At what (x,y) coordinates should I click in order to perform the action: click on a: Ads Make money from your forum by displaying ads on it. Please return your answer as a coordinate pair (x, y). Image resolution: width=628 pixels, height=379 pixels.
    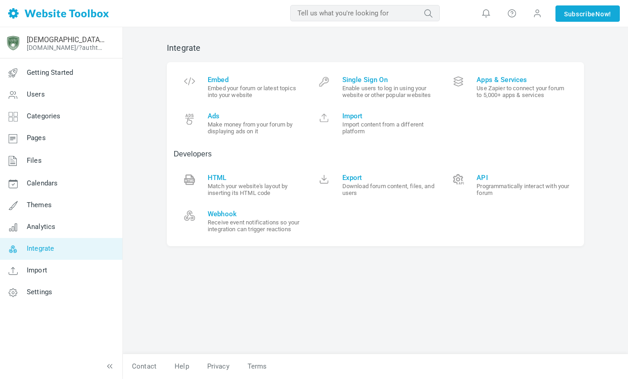
    Looking at the image, I should click on (241, 123).